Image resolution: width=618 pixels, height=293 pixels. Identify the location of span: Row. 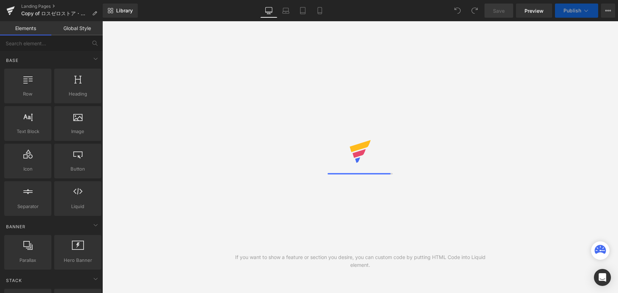
(28, 94).